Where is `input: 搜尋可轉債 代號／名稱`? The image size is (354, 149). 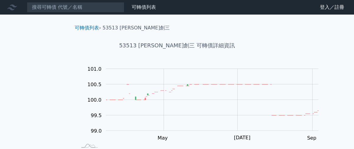
input: 搜尋可轉債 代號／名稱 is located at coordinates (75, 7).